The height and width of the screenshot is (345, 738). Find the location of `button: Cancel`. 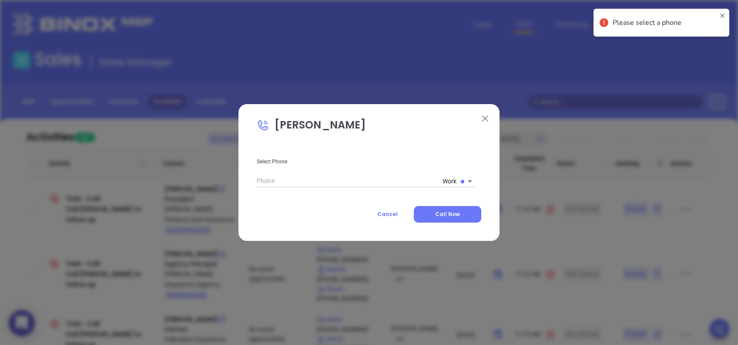

button: Cancel is located at coordinates (387, 214).